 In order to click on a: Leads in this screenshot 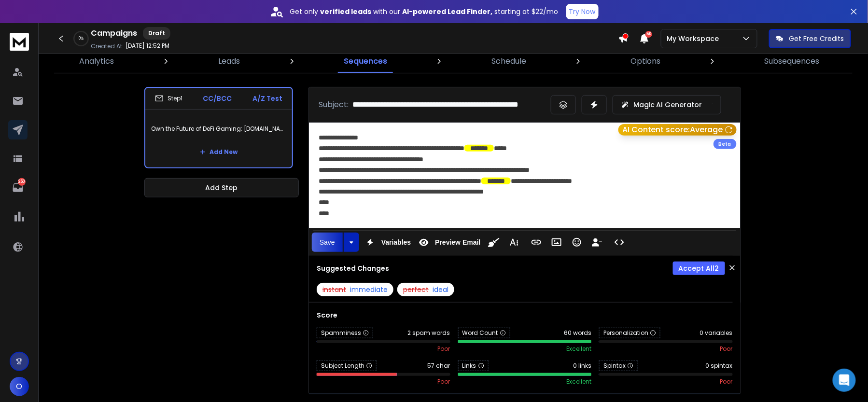, I will do `click(229, 61)`.